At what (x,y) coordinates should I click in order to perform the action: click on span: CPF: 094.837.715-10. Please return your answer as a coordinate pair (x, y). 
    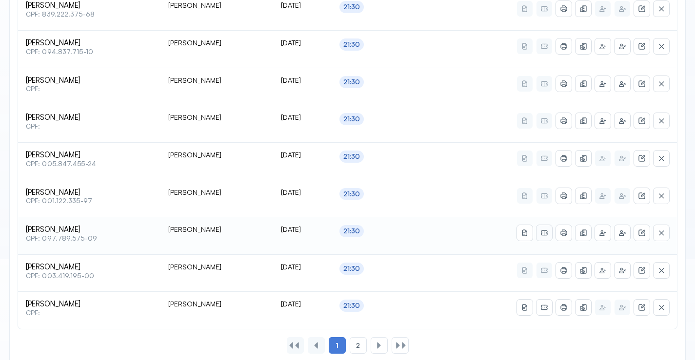
    Looking at the image, I should click on (89, 52).